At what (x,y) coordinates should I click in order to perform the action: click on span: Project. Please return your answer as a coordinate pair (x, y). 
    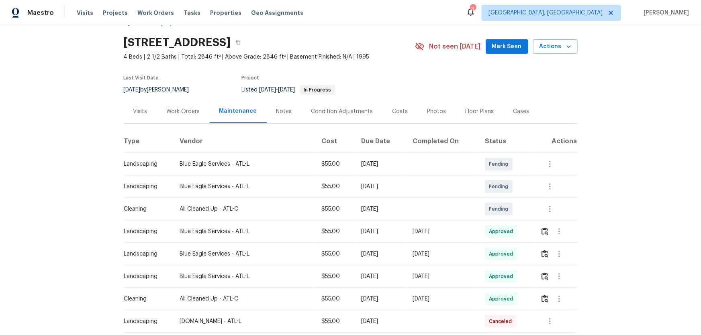
    Looking at the image, I should click on (251, 78).